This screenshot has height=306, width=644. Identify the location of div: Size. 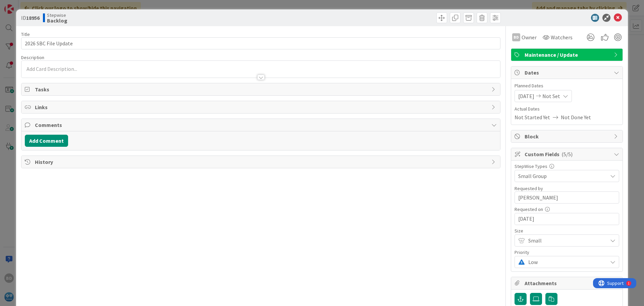
(567, 231).